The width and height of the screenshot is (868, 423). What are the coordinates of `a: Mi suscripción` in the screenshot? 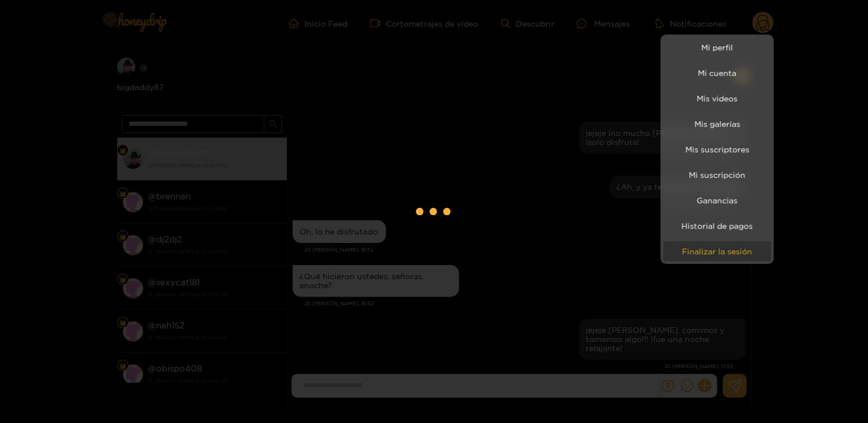 It's located at (717, 174).